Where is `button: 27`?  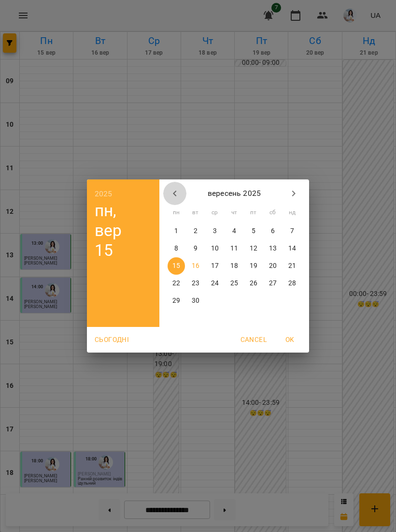 button: 27 is located at coordinates (273, 283).